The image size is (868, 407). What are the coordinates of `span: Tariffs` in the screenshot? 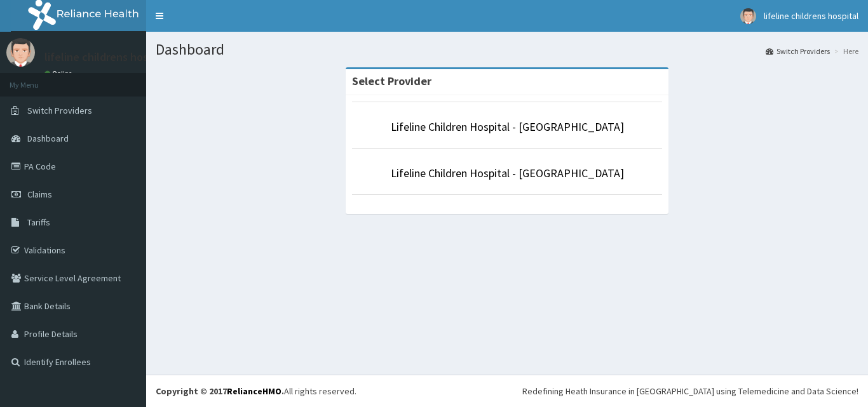 It's located at (39, 222).